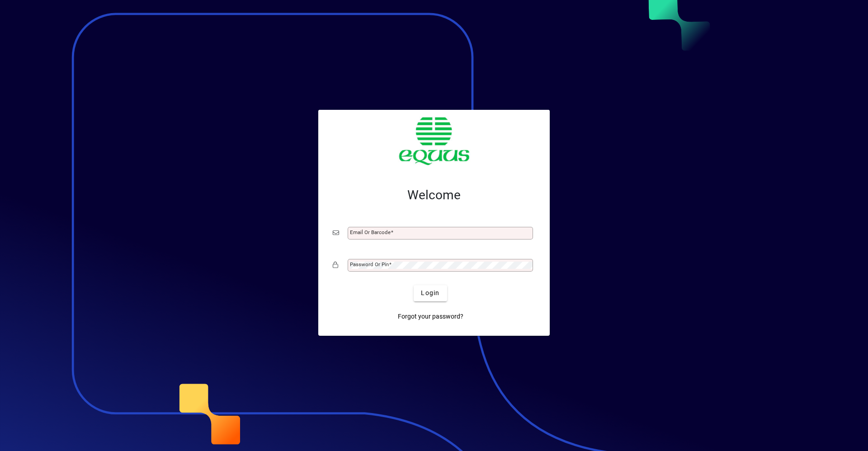 This screenshot has height=451, width=868. I want to click on h2: Welcome, so click(434, 195).